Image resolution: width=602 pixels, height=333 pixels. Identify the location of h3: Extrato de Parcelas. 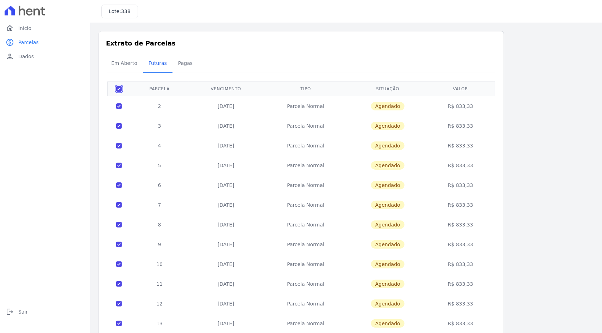
(302, 43).